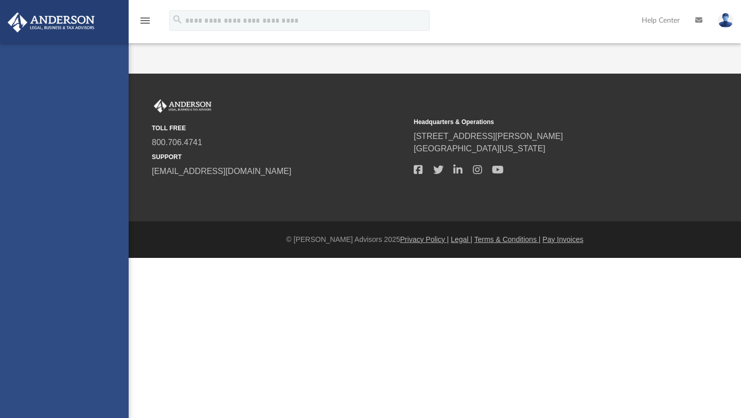  What do you see at coordinates (279, 128) in the screenshot?
I see `small: TOLL FREE` at bounding box center [279, 128].